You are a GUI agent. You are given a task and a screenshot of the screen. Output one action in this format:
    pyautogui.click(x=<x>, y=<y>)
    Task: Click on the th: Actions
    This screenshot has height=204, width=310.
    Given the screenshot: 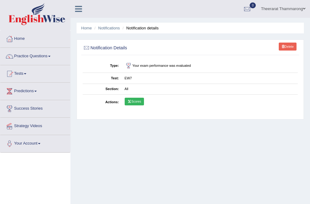 What is the action you would take?
    pyautogui.click(x=102, y=102)
    